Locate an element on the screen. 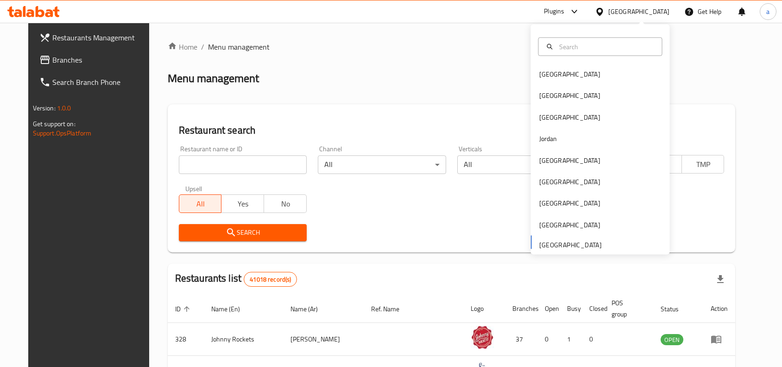  span: Ref. Name is located at coordinates (391, 309).